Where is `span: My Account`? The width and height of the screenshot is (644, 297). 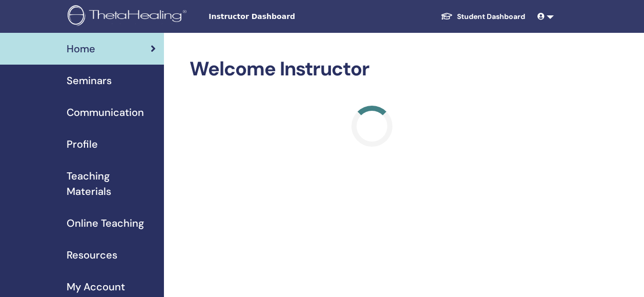
span: My Account is located at coordinates (96, 286).